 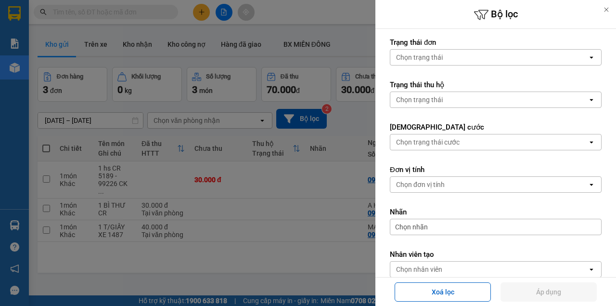 I want to click on div: Chọn nhân viên, so click(x=419, y=269).